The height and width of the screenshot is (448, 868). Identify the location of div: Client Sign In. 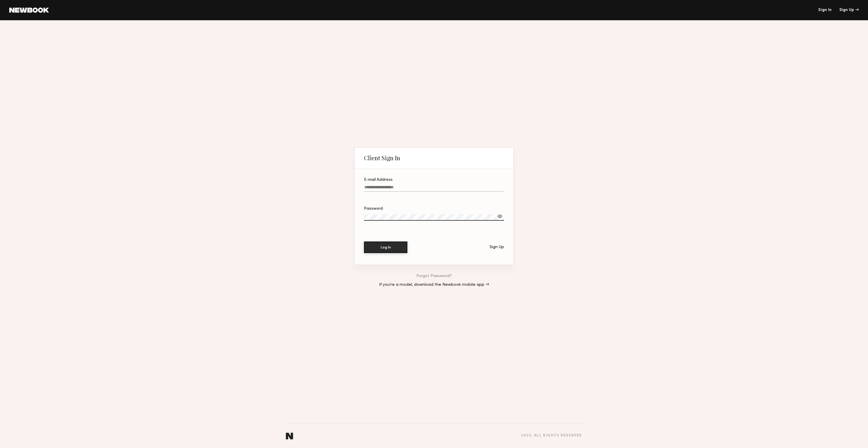
(382, 158).